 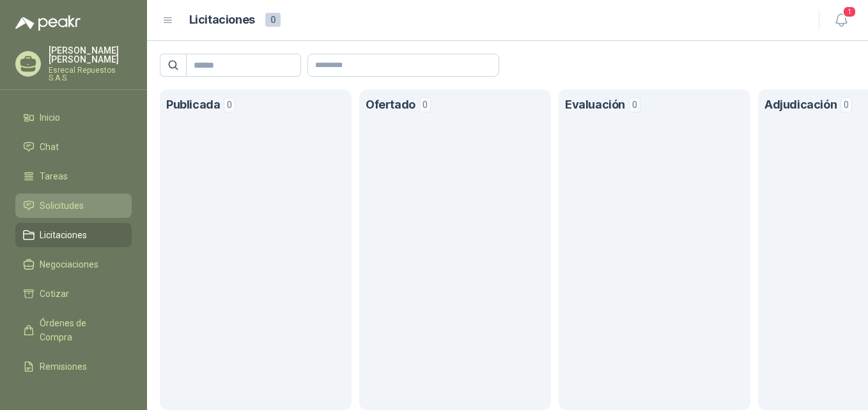 I want to click on span: Negociaciones, so click(x=69, y=264).